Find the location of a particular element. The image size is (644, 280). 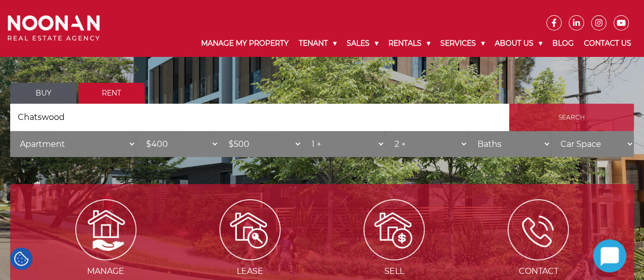

img: Sell my property is located at coordinates (394, 230).